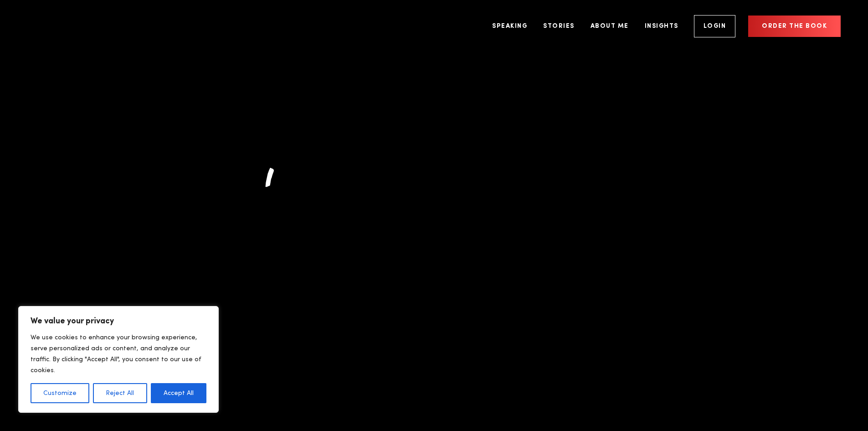 Image resolution: width=868 pixels, height=431 pixels. What do you see at coordinates (60, 393) in the screenshot?
I see `button: Customize` at bounding box center [60, 393].